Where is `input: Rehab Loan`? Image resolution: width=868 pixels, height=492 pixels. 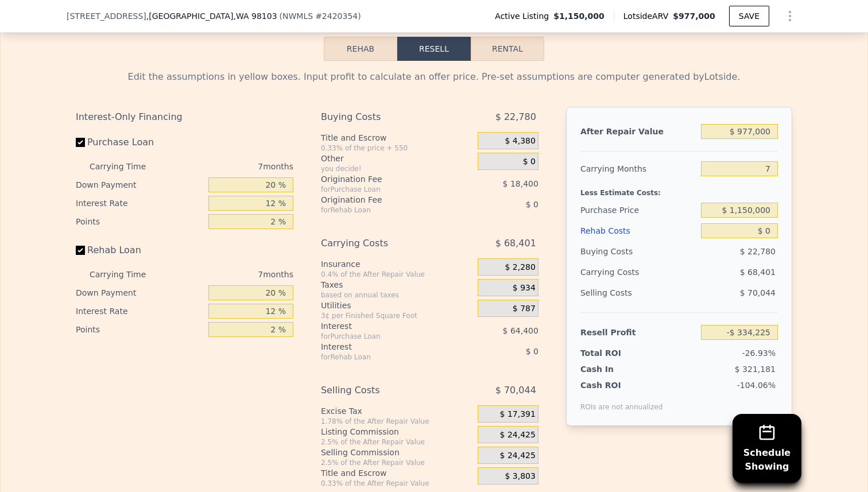
input: Rehab Loan is located at coordinates (80, 250).